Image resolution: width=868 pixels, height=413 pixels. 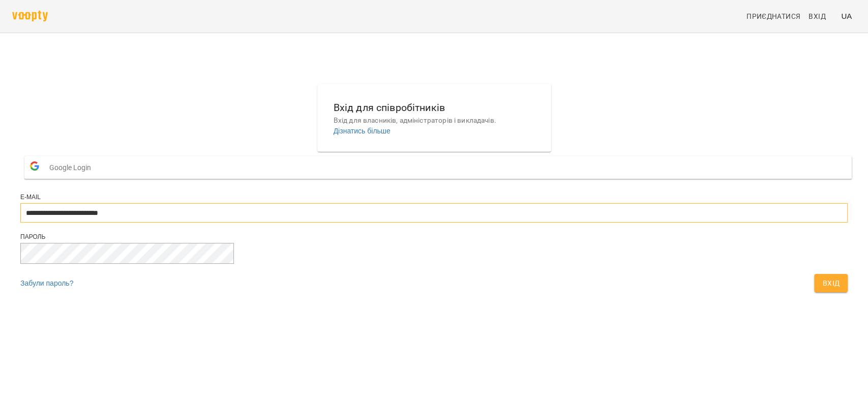 I want to click on a: Вхід, so click(x=821, y=16).